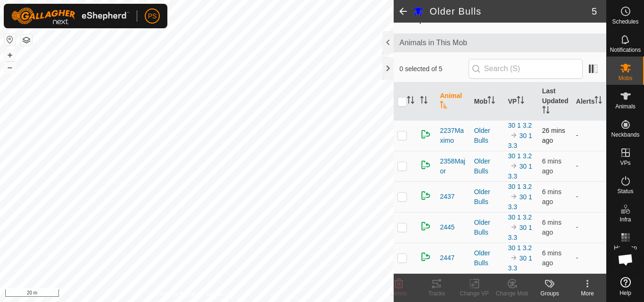  Describe the element at coordinates (399, 294) in the screenshot. I see `span: Delete` at that location.